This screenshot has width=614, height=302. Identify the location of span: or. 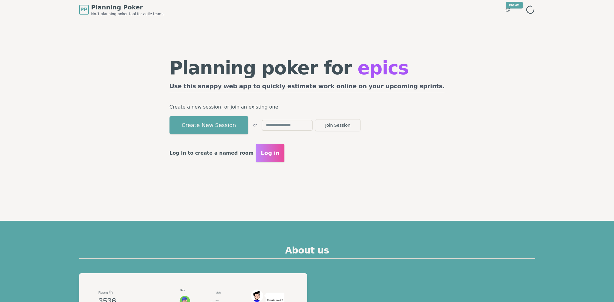
(255, 125).